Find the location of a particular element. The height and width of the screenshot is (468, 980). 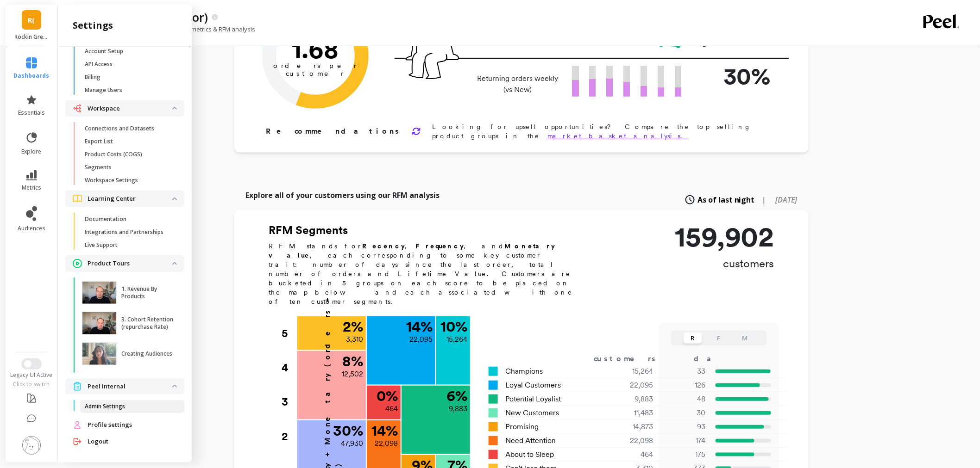

p: 174 is located at coordinates (685, 441).